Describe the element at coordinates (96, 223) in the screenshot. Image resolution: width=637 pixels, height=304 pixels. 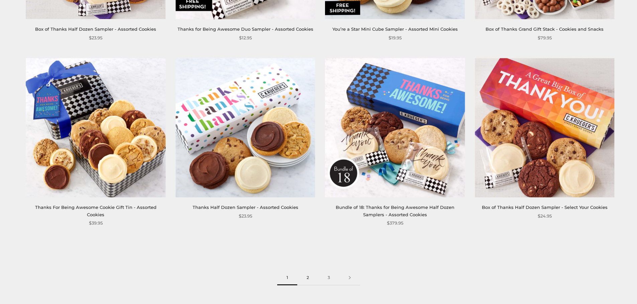
I see `span: $39.95` at that location.